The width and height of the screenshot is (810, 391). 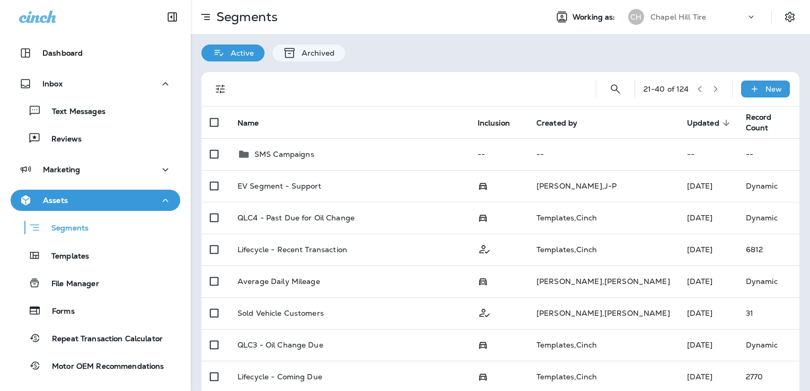 I want to click on p: Dashboard, so click(x=63, y=53).